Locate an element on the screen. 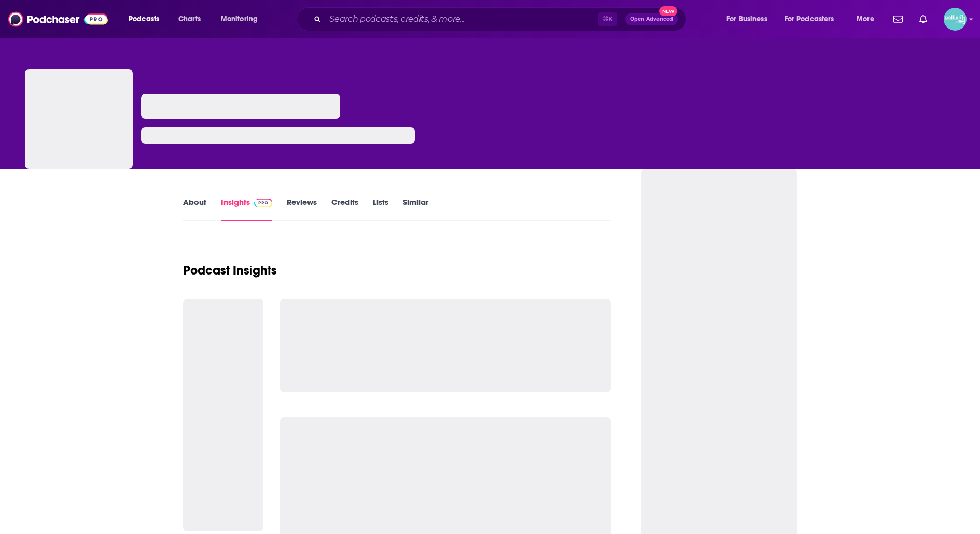 This screenshot has width=980, height=534. span: For Business is located at coordinates (747, 19).